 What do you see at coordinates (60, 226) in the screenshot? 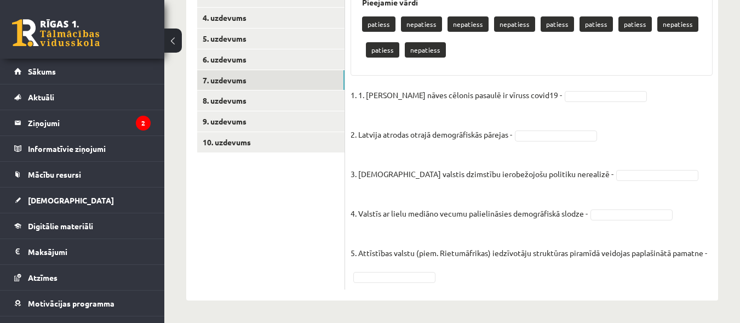
I see `span: Digitālie materiāli` at bounding box center [60, 226].